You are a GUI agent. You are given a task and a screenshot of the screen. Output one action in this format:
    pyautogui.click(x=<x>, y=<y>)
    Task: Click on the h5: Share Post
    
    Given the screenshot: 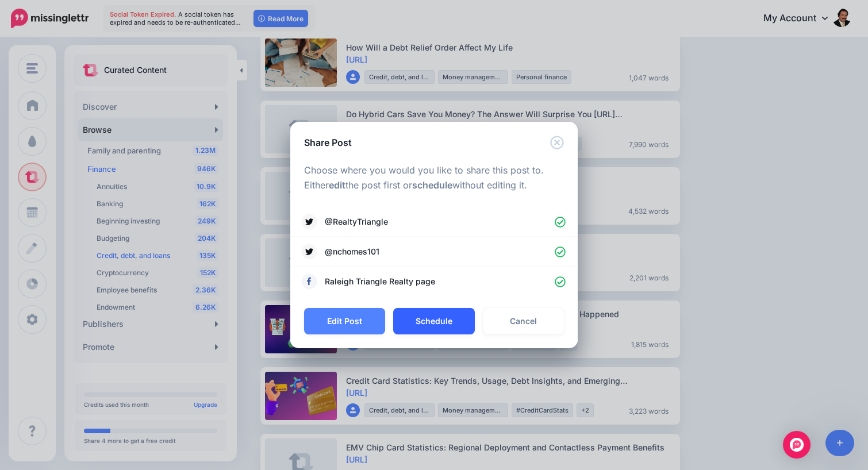 What is the action you would take?
    pyautogui.click(x=328, y=143)
    